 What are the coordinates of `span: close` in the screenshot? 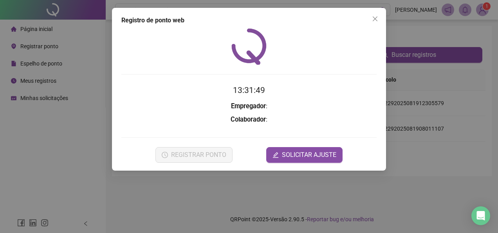 It's located at (375, 19).